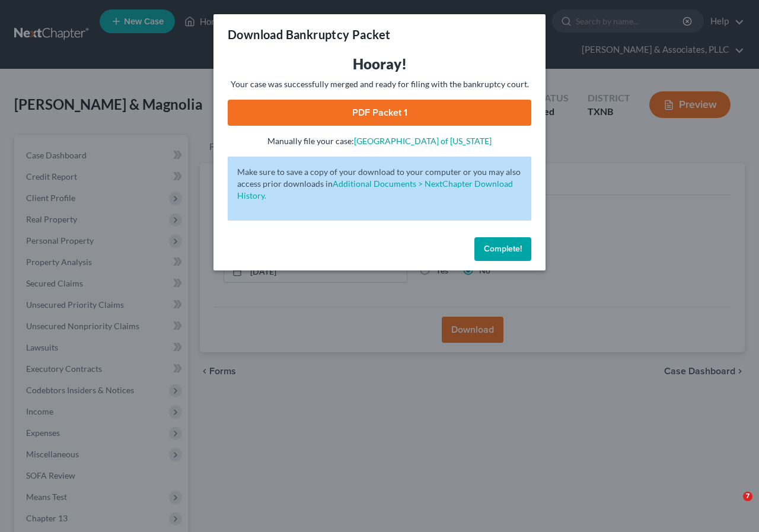  What do you see at coordinates (380, 113) in the screenshot?
I see `a: PDF Packet 1` at bounding box center [380, 113].